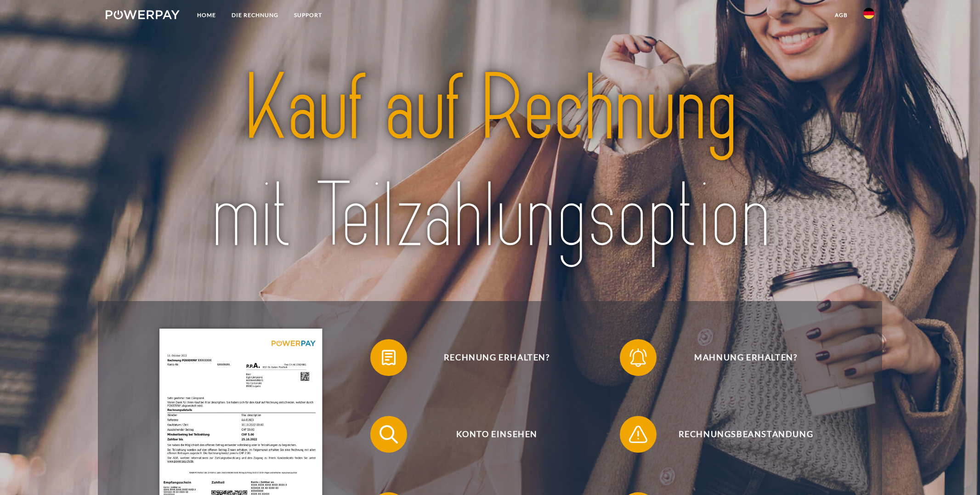 Image resolution: width=980 pixels, height=495 pixels. What do you see at coordinates (255, 15) in the screenshot?
I see `a: DIE RECHNUNG` at bounding box center [255, 15].